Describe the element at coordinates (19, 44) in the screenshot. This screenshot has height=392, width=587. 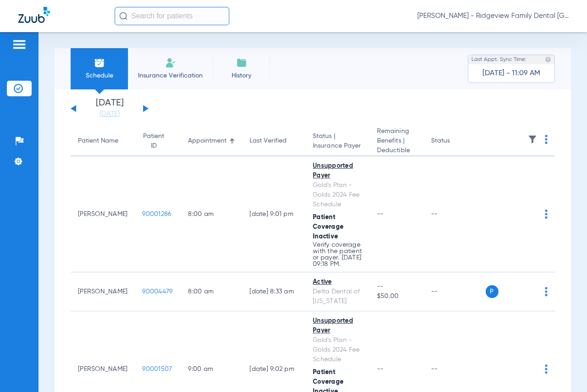
I see `img: hamburger-icon` at that location.